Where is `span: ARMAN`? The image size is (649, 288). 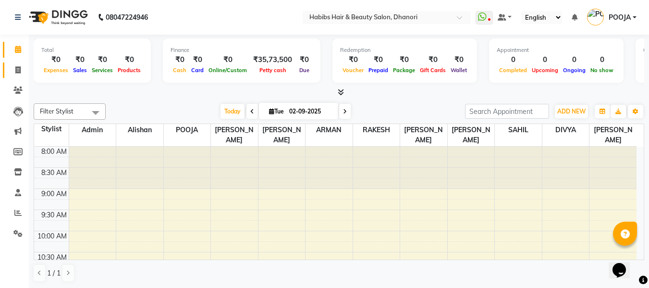 span: ARMAN is located at coordinates (329, 130).